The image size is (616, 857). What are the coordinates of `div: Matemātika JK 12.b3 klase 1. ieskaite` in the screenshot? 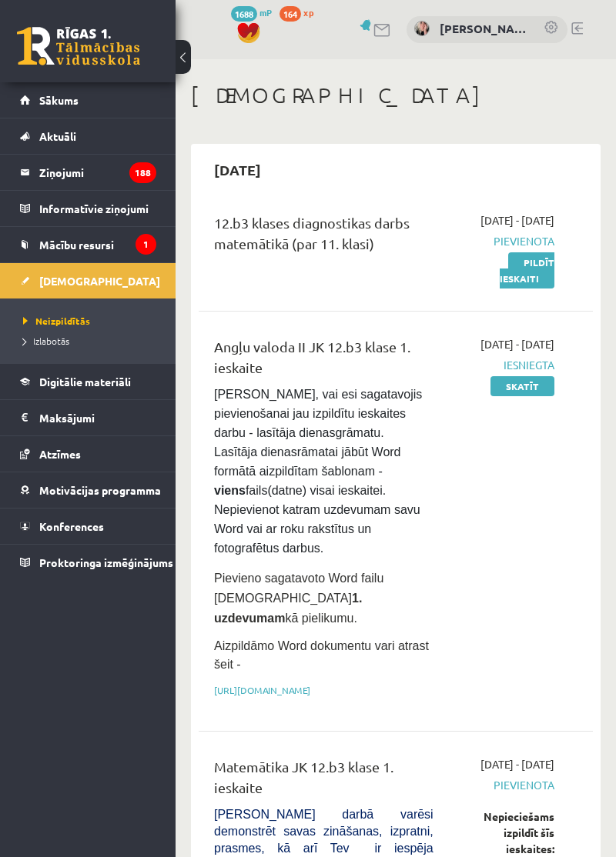 It's located at (323, 781).